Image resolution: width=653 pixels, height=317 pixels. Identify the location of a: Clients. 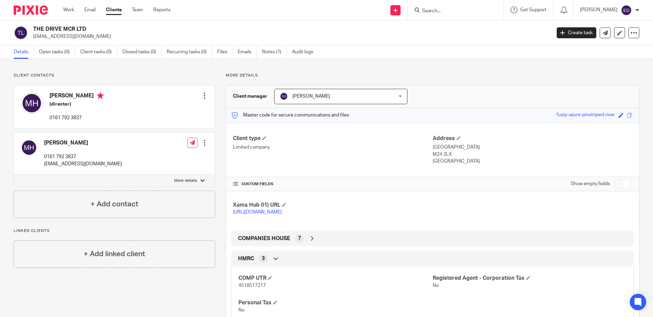
(114, 10).